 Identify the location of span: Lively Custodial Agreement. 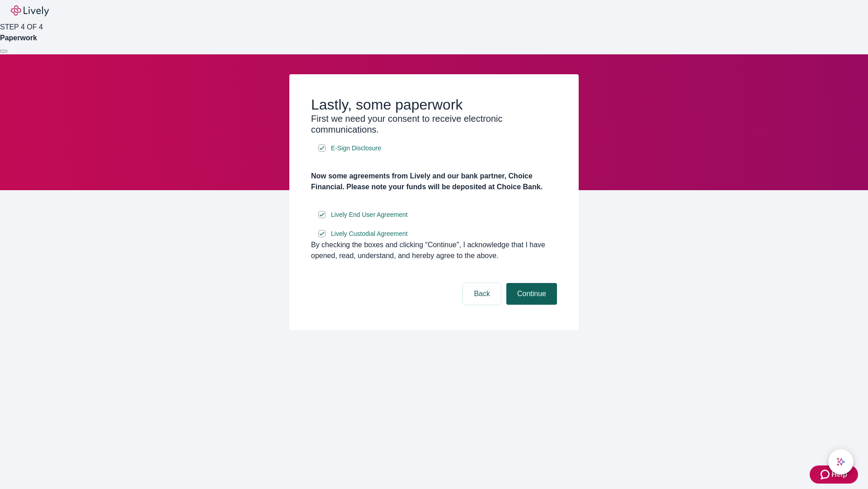
(369, 233).